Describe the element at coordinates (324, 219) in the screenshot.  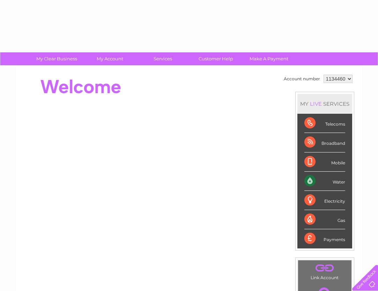
I see `div: Gas` at that location.